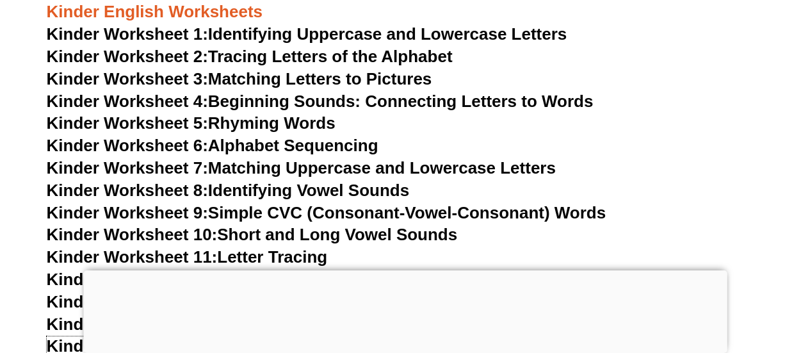 Image resolution: width=810 pixels, height=353 pixels. What do you see at coordinates (127, 34) in the screenshot?
I see `span: Kinder Worksheet 1:` at bounding box center [127, 34].